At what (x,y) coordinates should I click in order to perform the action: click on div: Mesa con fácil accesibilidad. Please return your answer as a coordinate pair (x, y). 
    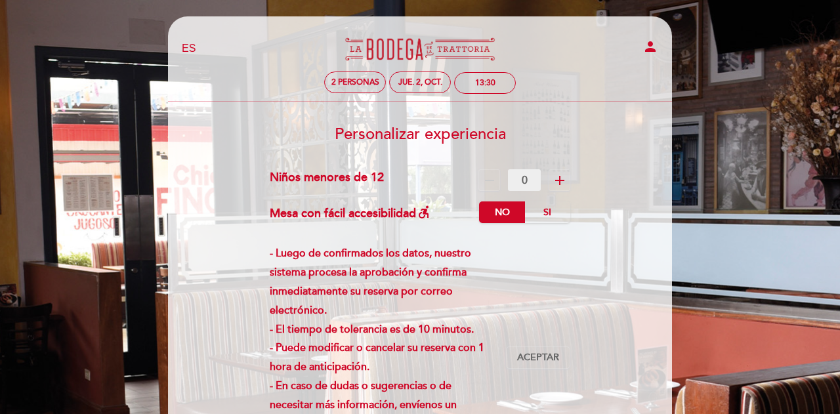
    Looking at the image, I should click on (350, 212).